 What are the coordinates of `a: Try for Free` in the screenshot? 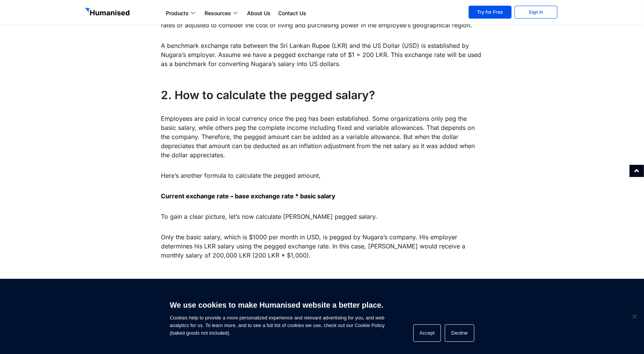 It's located at (490, 12).